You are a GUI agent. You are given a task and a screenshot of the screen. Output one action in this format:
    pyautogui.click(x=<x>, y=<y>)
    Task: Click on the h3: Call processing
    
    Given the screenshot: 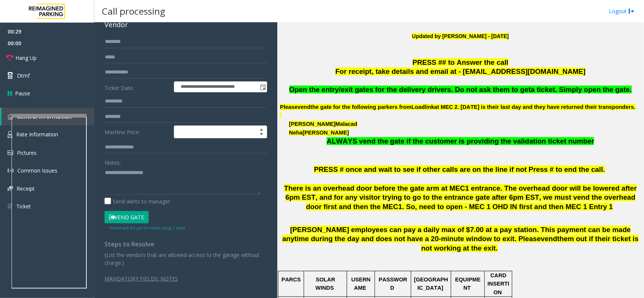 What is the action you would take?
    pyautogui.click(x=133, y=11)
    